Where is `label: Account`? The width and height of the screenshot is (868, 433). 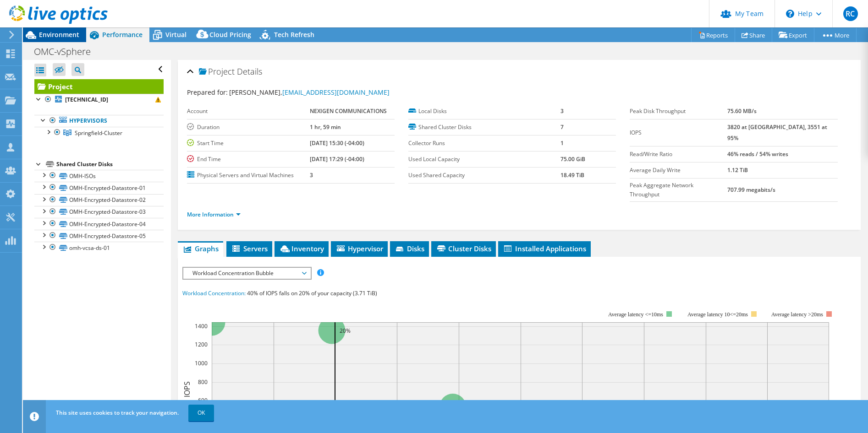
label: Account is located at coordinates (248, 111).